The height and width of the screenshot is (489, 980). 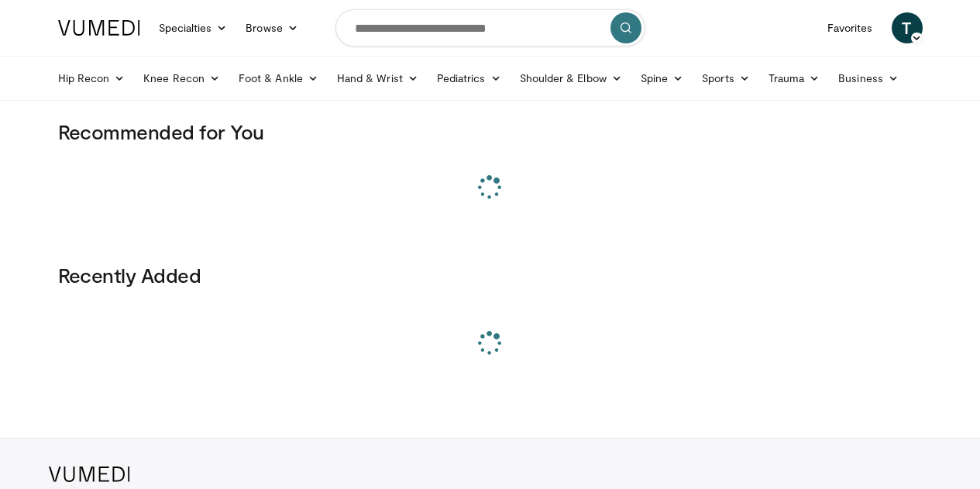 What do you see at coordinates (278, 78) in the screenshot?
I see `a: Foot & Ankle` at bounding box center [278, 78].